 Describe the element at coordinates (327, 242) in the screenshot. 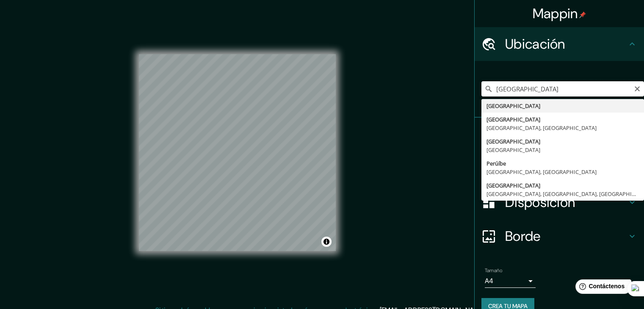

I see `button: Activar o desactivar atribución` at that location.